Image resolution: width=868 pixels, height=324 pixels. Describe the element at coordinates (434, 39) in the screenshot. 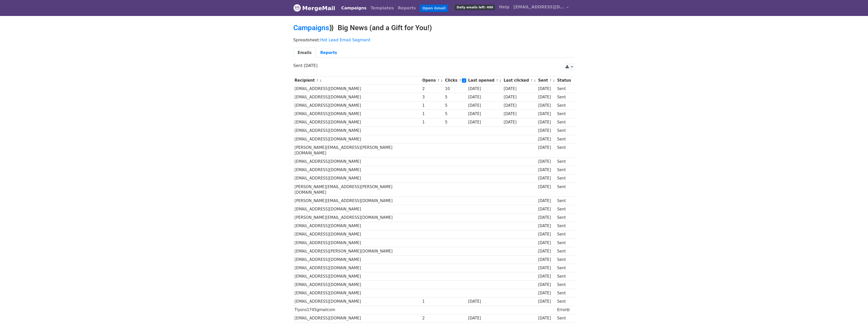

I see `p: Spreadsheet:` at that location.